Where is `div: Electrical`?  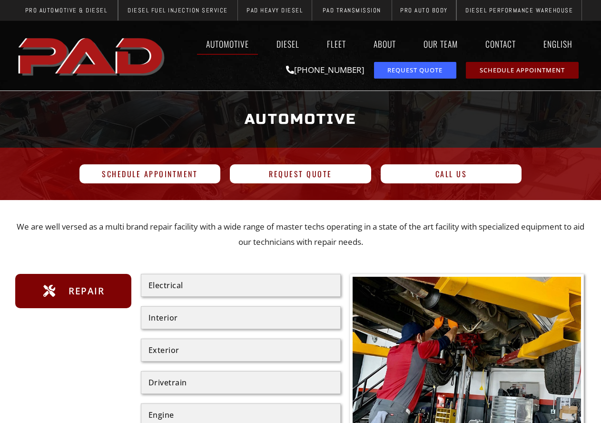 div: Electrical is located at coordinates (241, 285).